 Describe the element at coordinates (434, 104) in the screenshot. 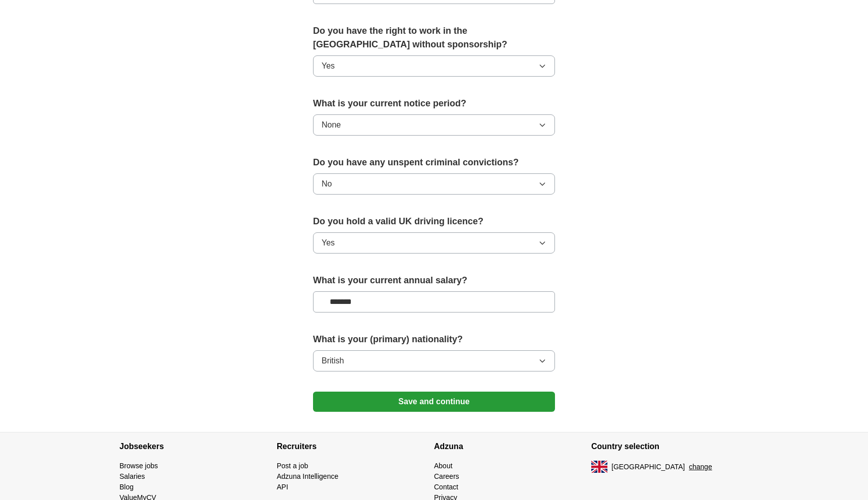

I see `label: What is your current notice period?` at that location.